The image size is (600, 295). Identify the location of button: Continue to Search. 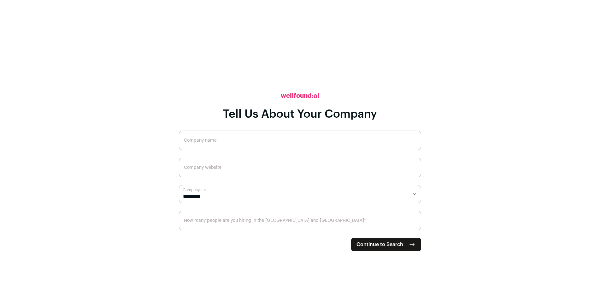
(386, 245).